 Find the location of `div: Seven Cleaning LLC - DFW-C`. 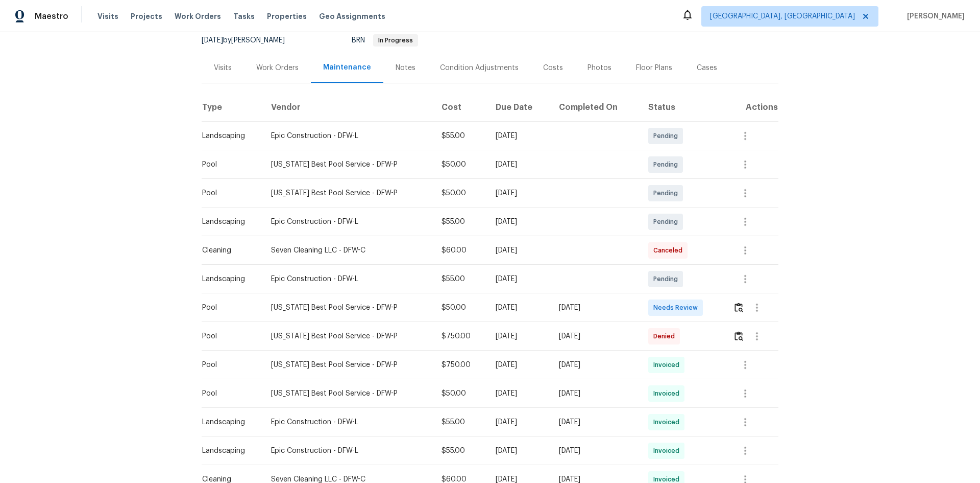

div: Seven Cleaning LLC - DFW-C is located at coordinates (348, 250).